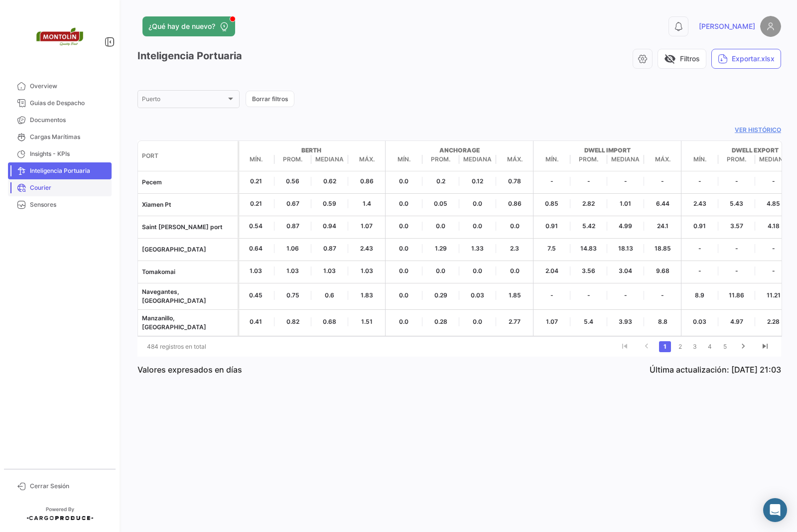  Describe the element at coordinates (682, 58) in the screenshot. I see `button: visibility_offFiltros` at that location.